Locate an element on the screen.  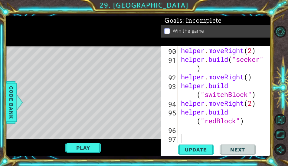
div: 92 is located at coordinates (170, 78).